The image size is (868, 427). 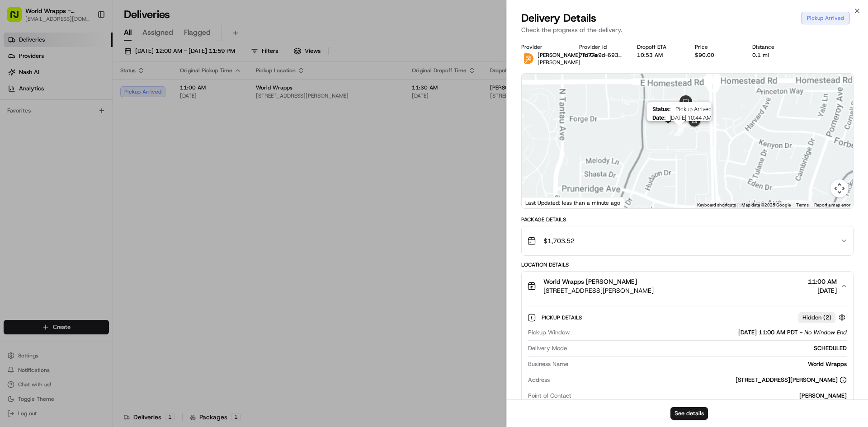 I want to click on a: Open this area in Google Maps (opens a new window), so click(x=539, y=203).